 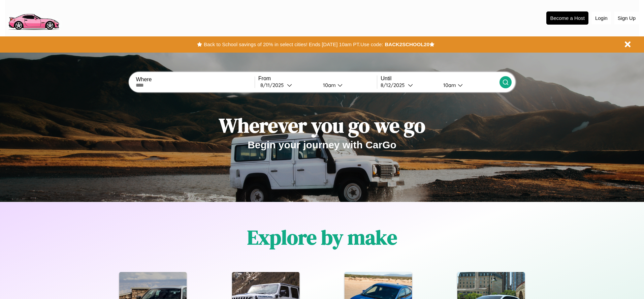 I want to click on b: BACK2SCHOOL20, so click(x=407, y=44).